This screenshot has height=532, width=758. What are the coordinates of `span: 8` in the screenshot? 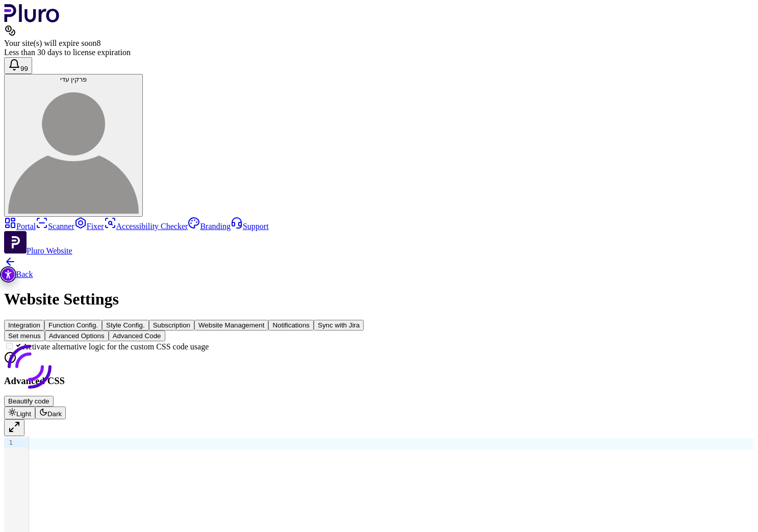 It's located at (99, 43).